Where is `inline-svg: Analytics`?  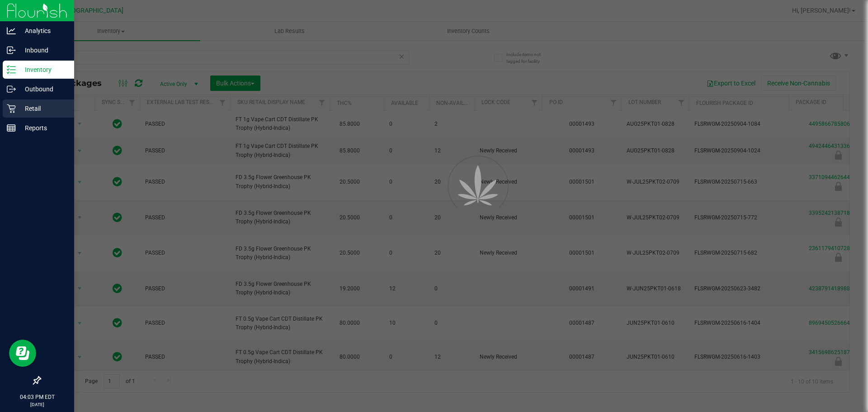 inline-svg: Analytics is located at coordinates (11, 31).